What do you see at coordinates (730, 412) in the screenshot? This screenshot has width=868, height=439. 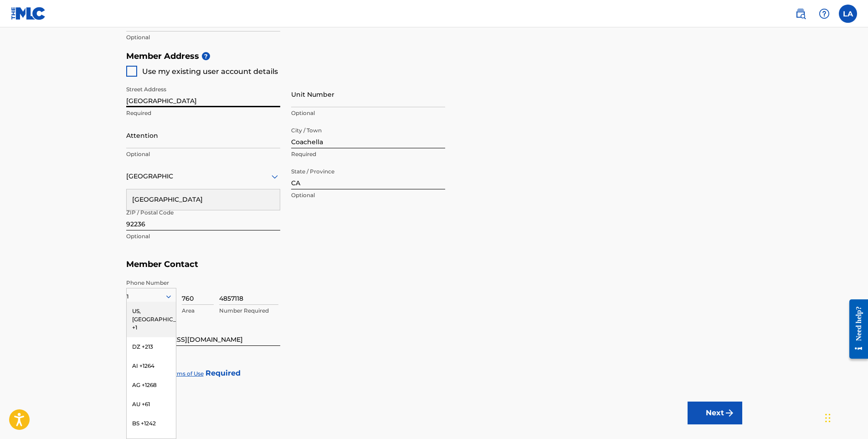 I see `img: f7272a7cc735f4ea7f67.svg` at bounding box center [730, 412].